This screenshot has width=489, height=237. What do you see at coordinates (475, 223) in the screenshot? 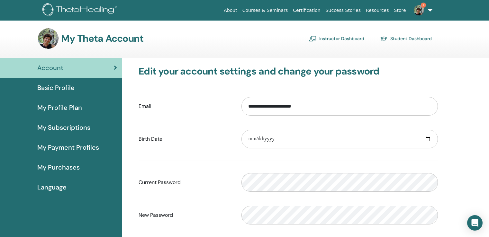
I see `div: Open Intercom Messenger` at bounding box center [475, 223].